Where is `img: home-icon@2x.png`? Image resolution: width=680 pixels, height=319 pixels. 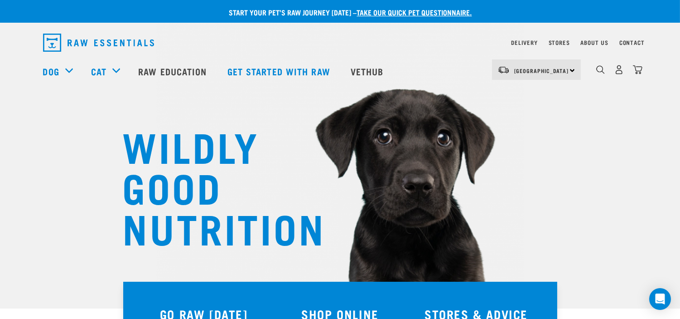
img: home-icon@2x.png is located at coordinates (638, 69).